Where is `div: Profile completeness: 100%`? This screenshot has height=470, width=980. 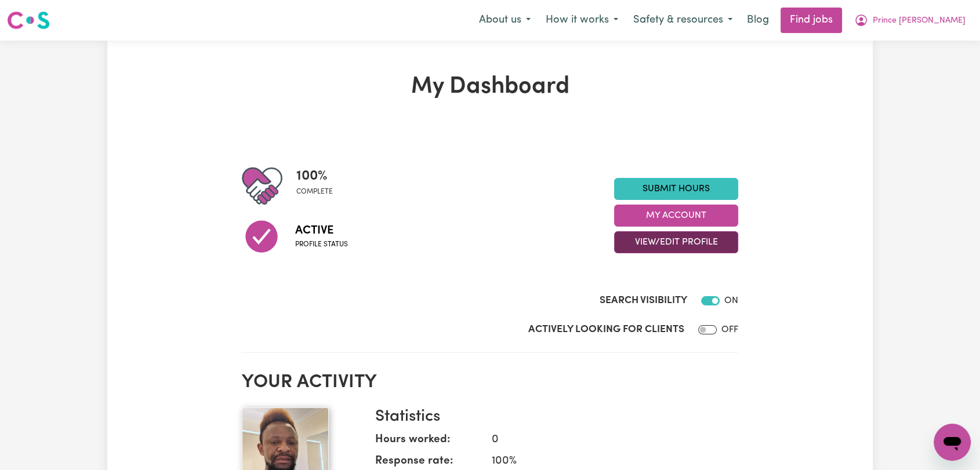
div: Profile completeness: 100% is located at coordinates (319, 186).